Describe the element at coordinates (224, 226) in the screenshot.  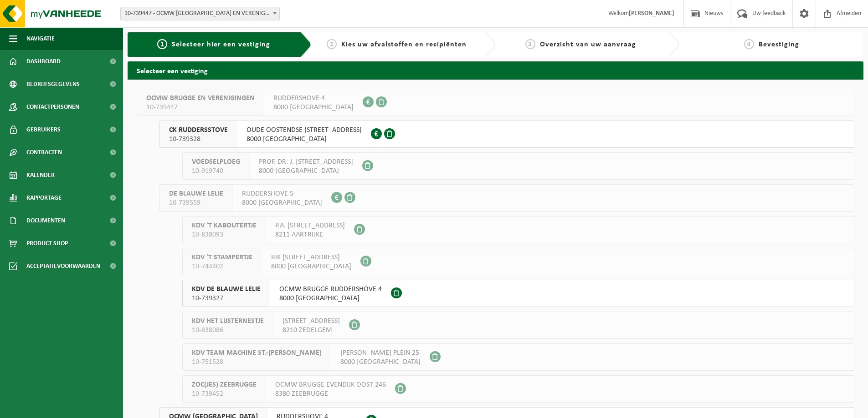
I see `span: KDV 'T KABOUTERTJE` at that location.